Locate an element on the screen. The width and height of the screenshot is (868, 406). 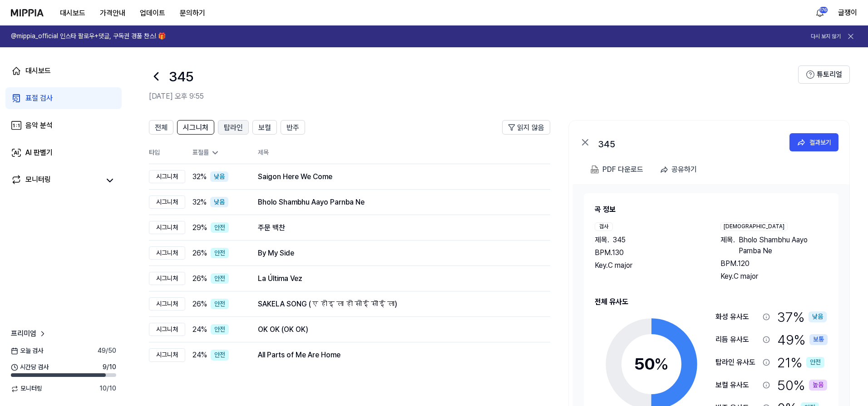
span: 프리미엄 is located at coordinates (23, 334).